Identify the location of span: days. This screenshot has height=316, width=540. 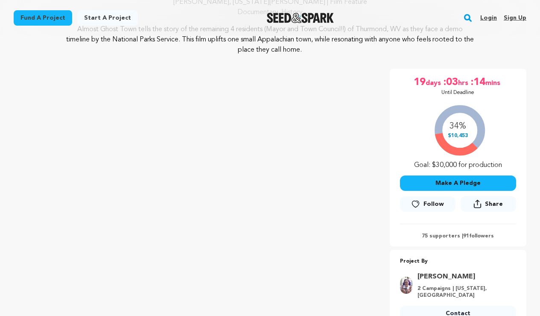
(434, 82).